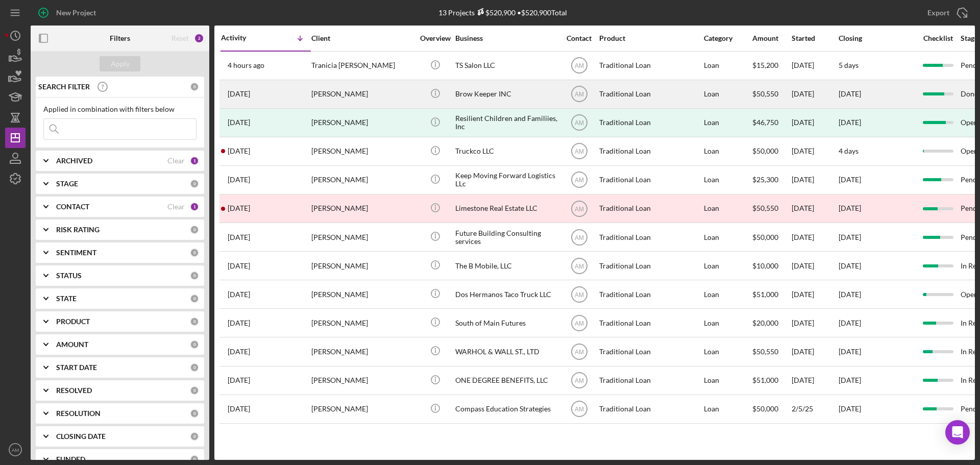 This screenshot has width=980, height=465. What do you see at coordinates (176, 206) in the screenshot?
I see `div: Clear` at bounding box center [176, 206].